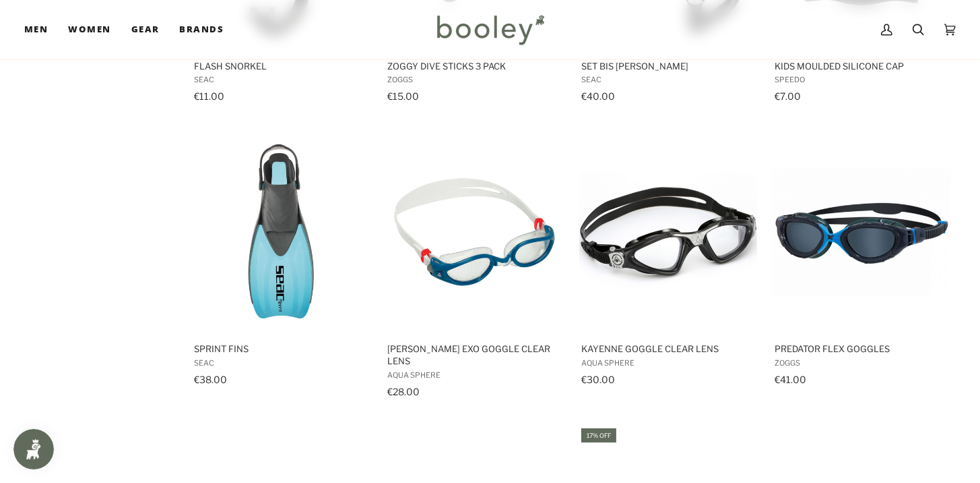 The image size is (980, 483). What do you see at coordinates (474, 232) in the screenshot?
I see `img: Aqua Sphere Kaiman Exo Goggle Clear Lens Petrol - Booley Galway` at bounding box center [474, 232].